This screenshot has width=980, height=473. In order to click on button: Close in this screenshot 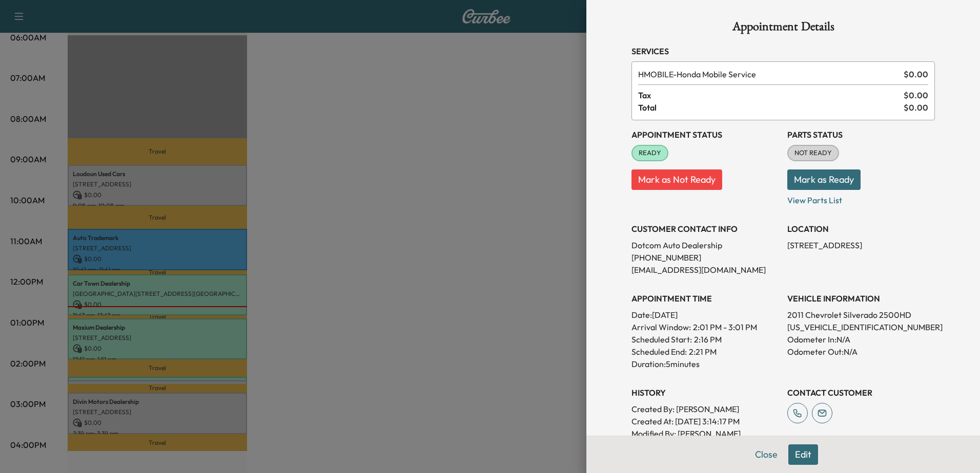, I will do `click(766, 455)`.